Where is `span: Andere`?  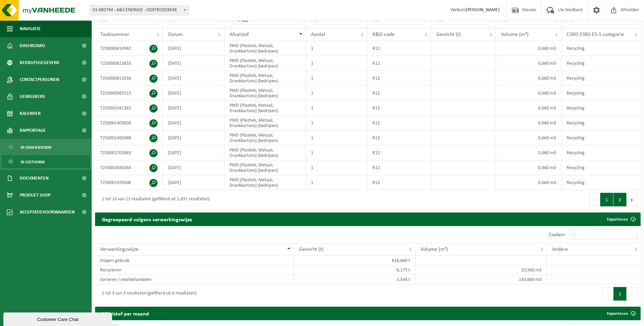
span: Andere is located at coordinates (559, 250).